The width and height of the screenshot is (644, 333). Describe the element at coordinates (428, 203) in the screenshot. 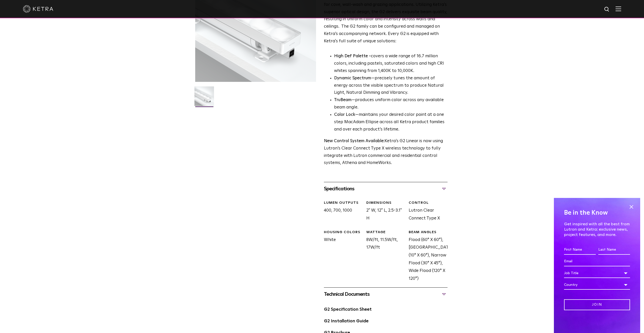

I see `div: CONTROL` at that location.